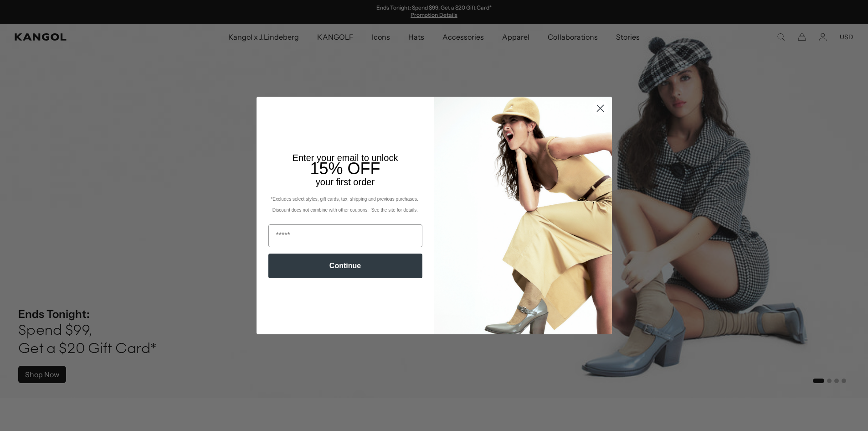 The image size is (868, 431). Describe the element at coordinates (345, 182) in the screenshot. I see `span: your first order` at that location.